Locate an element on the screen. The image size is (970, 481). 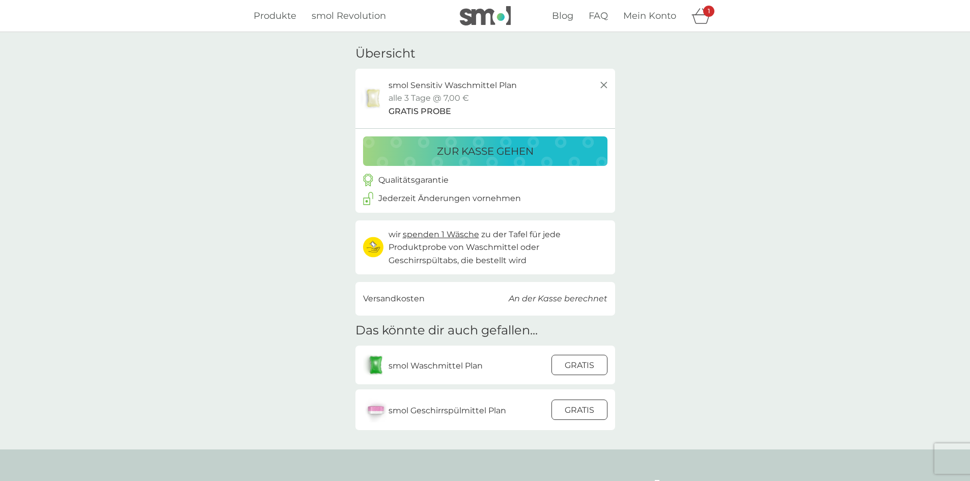
span: Produkte is located at coordinates (275, 16).